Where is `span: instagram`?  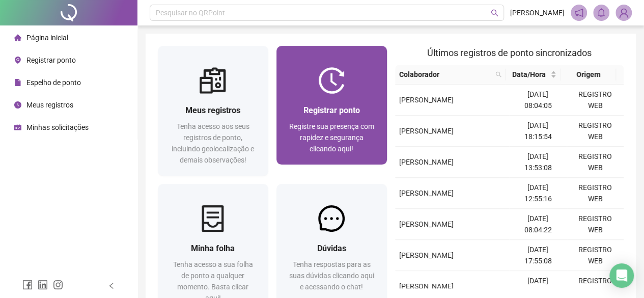 span: instagram is located at coordinates (58, 285).